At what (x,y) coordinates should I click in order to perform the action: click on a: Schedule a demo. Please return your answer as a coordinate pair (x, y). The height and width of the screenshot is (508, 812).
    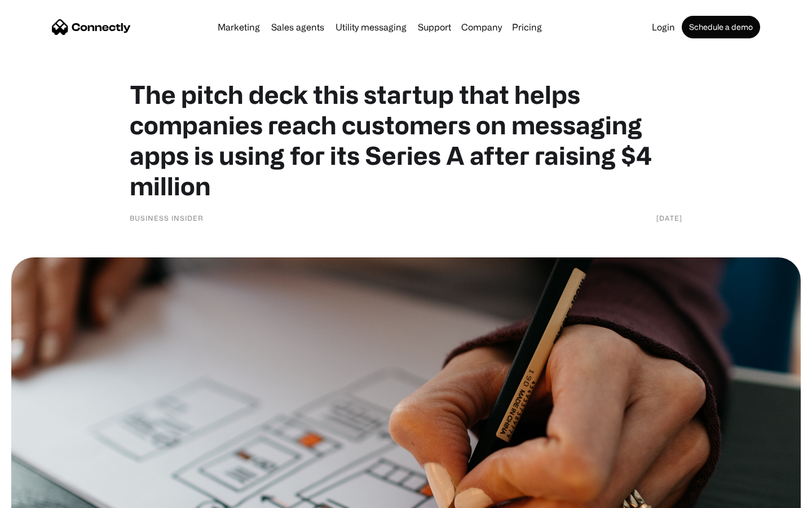
    Looking at the image, I should click on (721, 28).